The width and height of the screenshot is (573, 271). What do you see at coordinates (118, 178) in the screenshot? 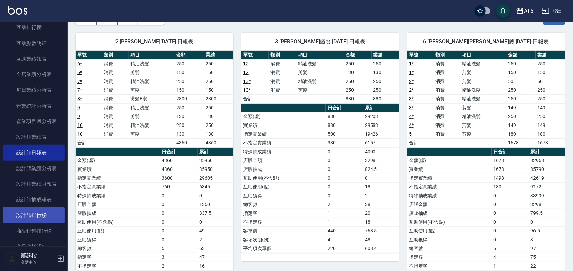
I see `td: 指定實業績` at bounding box center [118, 178].